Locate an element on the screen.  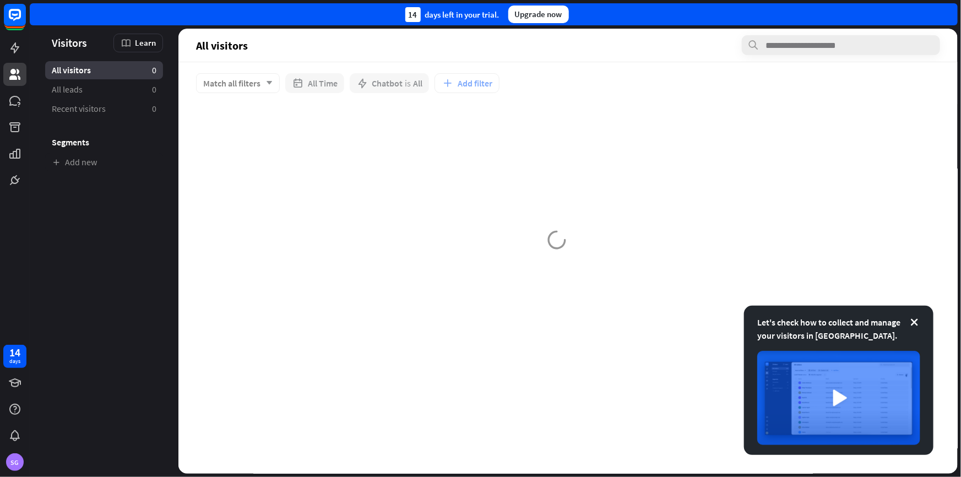
a: Add new is located at coordinates (104, 162).